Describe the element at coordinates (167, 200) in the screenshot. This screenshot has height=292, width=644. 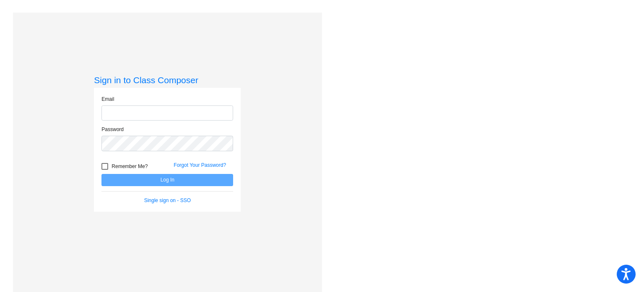
I see `a: Single sign on - SSO` at that location.